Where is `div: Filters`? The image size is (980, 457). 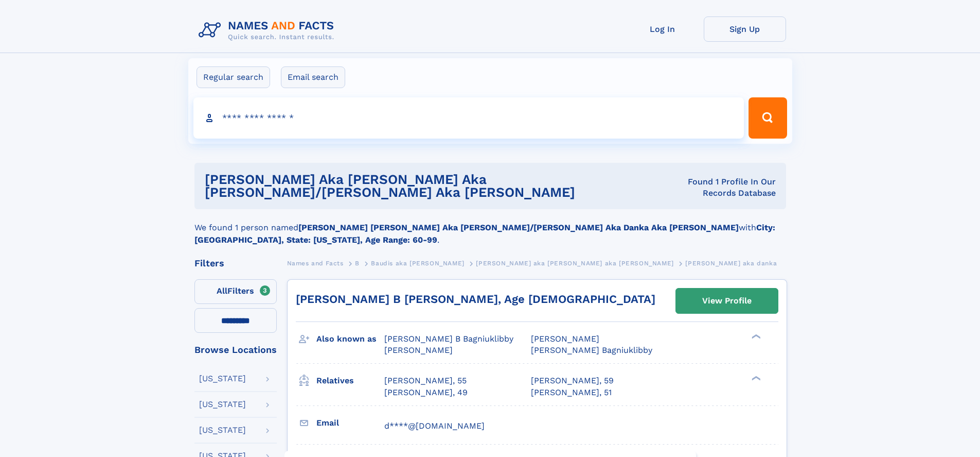 div: Filters is located at coordinates (236, 263).